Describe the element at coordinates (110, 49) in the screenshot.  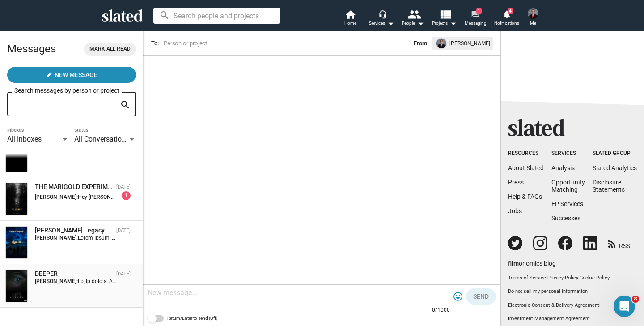
I see `button: Mark all read` at that location.